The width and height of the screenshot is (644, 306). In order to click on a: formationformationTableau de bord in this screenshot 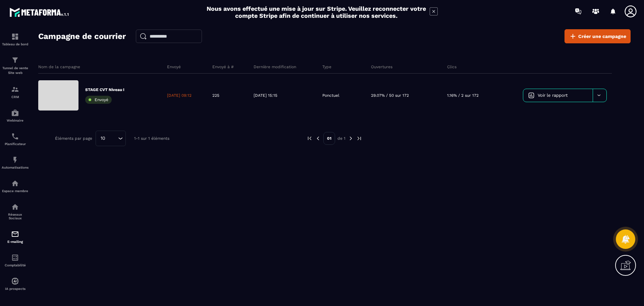, I will do `click(15, 39)`.